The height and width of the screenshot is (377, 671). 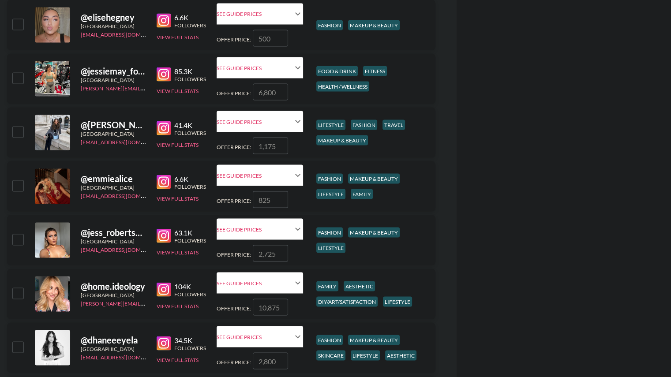 I want to click on div: food & drink, so click(x=337, y=71).